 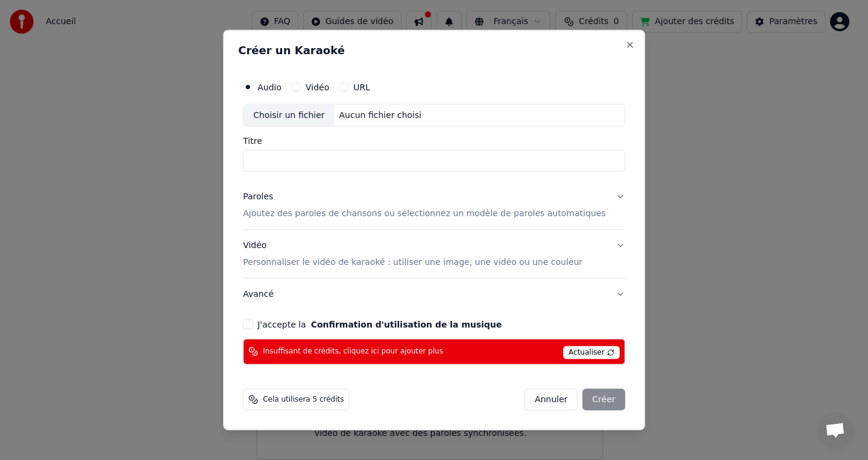 What do you see at coordinates (362, 87) in the screenshot?
I see `label: URL` at bounding box center [362, 87].